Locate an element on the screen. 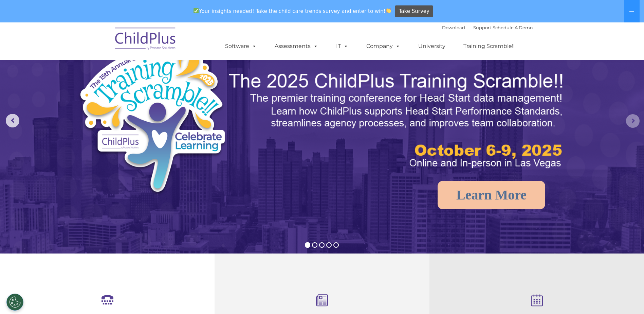 The height and width of the screenshot is (314, 644). a: Assessments is located at coordinates (296, 46).